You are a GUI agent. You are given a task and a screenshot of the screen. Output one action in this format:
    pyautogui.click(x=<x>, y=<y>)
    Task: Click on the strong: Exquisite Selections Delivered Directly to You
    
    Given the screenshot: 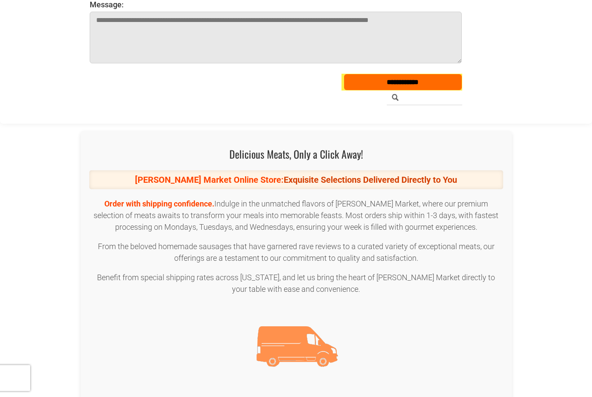 What is the action you would take?
    pyautogui.click(x=371, y=180)
    